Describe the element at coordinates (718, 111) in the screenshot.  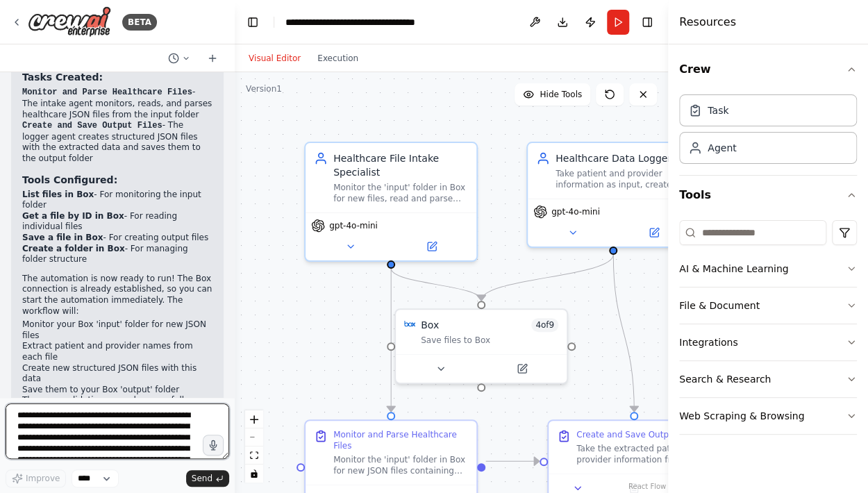
I see `div: Task` at that location.